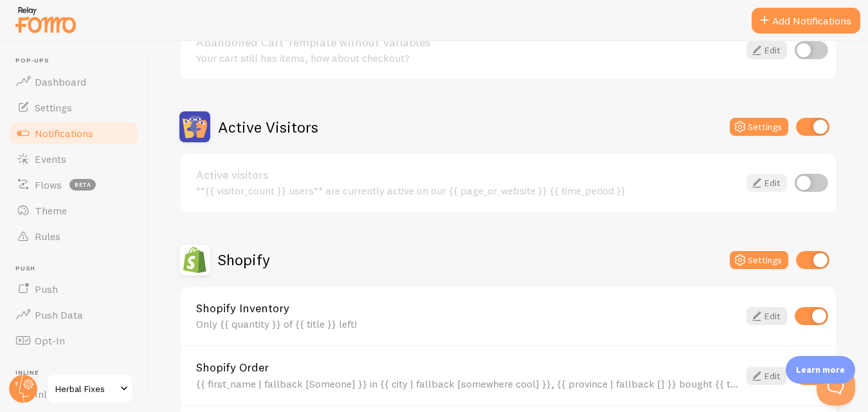 This screenshot has width=868, height=412. I want to click on a: Theme, so click(74, 211).